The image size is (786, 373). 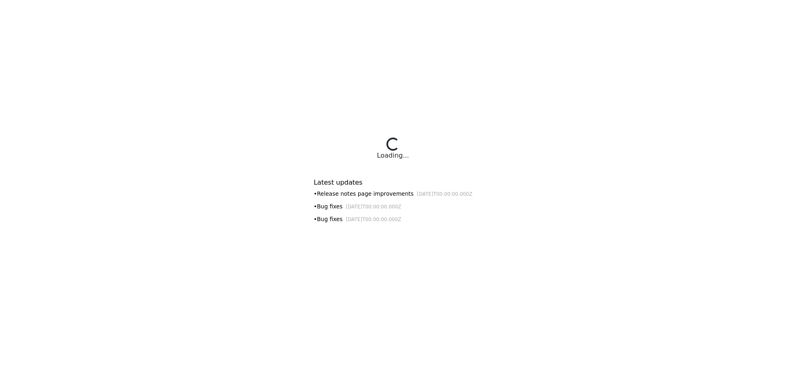 What do you see at coordinates (393, 156) in the screenshot?
I see `div: Loading...` at bounding box center [393, 156].